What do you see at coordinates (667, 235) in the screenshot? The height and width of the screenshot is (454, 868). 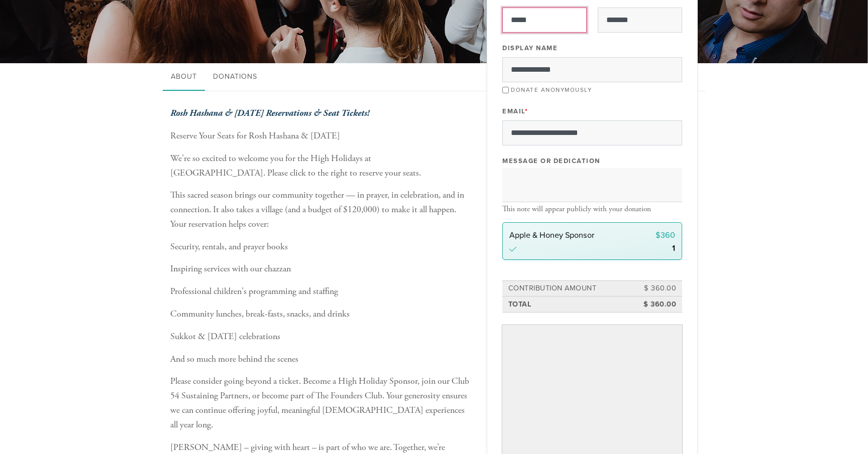 I see `span: 360` at bounding box center [667, 235].